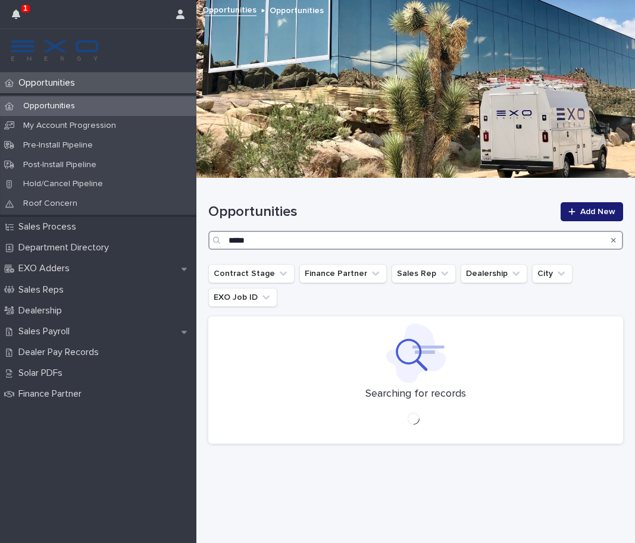 The width and height of the screenshot is (635, 543). What do you see at coordinates (229, 9) in the screenshot?
I see `a: Opportunities` at bounding box center [229, 9].